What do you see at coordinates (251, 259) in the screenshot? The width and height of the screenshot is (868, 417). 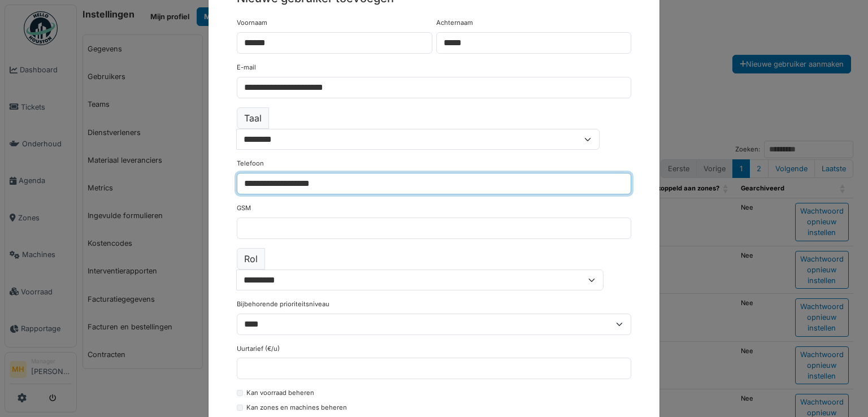 I see `label: Rol` at bounding box center [251, 259].